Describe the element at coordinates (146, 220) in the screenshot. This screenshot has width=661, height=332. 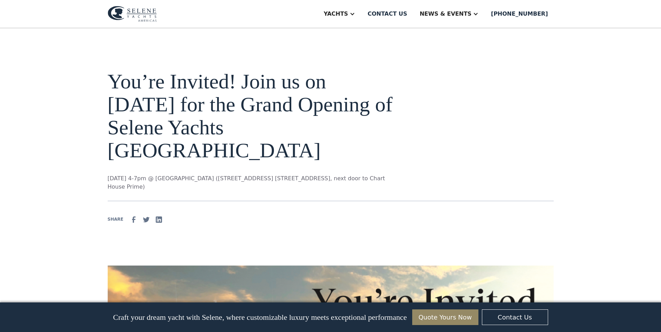
I see `img: Twitter` at that location.